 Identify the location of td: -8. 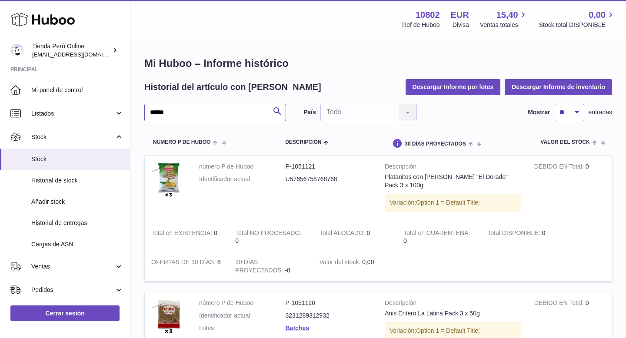
(271, 267).